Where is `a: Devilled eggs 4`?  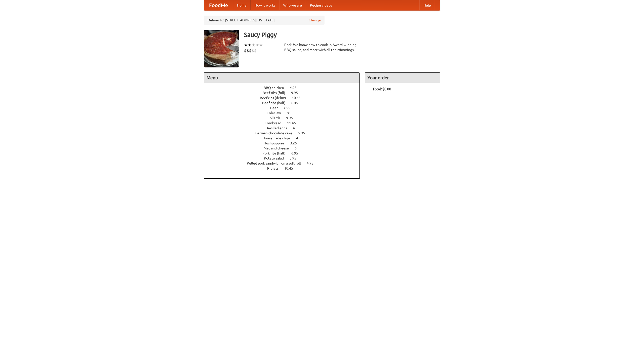 a: Devilled eggs 4 is located at coordinates (285, 128).